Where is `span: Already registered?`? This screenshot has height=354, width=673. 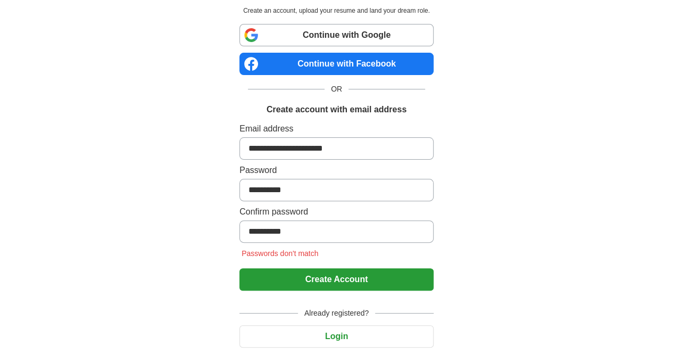
span: Already registered? is located at coordinates (336, 313).